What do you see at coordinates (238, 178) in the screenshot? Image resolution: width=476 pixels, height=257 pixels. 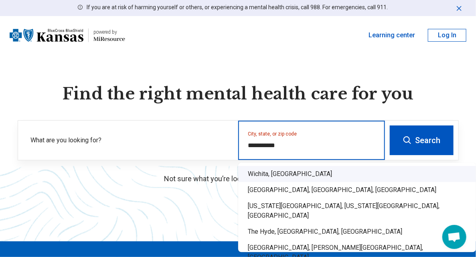 I see `p: Not sure what you’re looking for?` at bounding box center [238, 178].